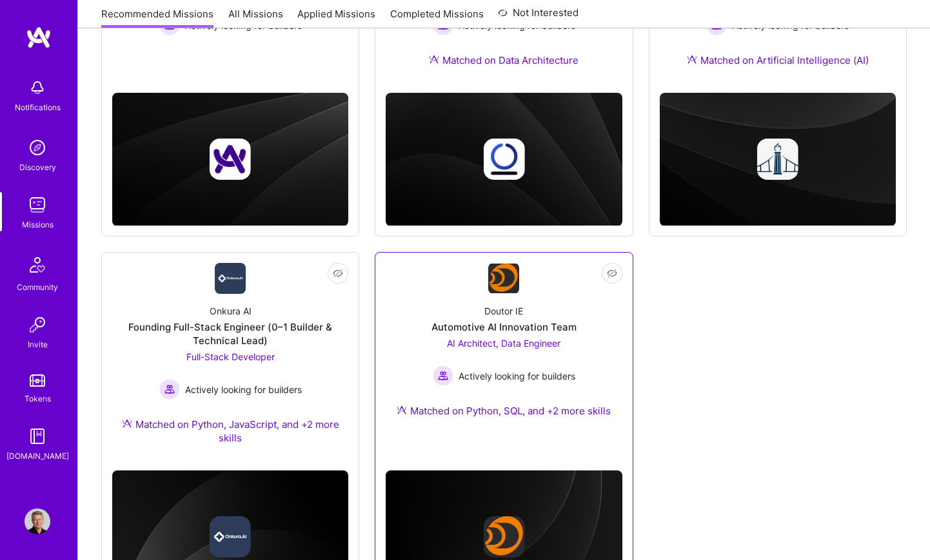  Describe the element at coordinates (504, 311) in the screenshot. I see `div: Doutor IE` at that location.